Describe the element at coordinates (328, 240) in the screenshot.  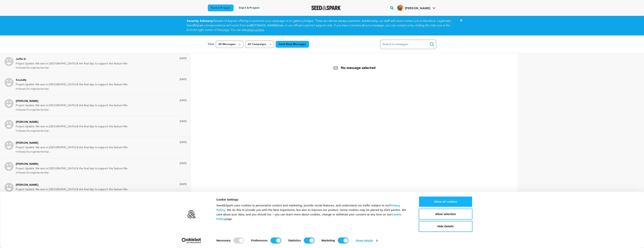
I see `strong: Marketing` at that location.